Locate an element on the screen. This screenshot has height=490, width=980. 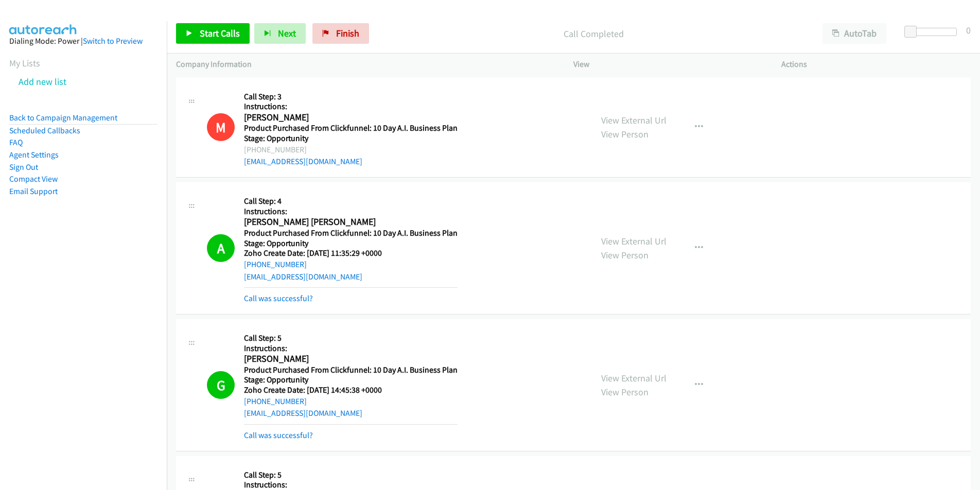
p: Actions is located at coordinates (876, 64).